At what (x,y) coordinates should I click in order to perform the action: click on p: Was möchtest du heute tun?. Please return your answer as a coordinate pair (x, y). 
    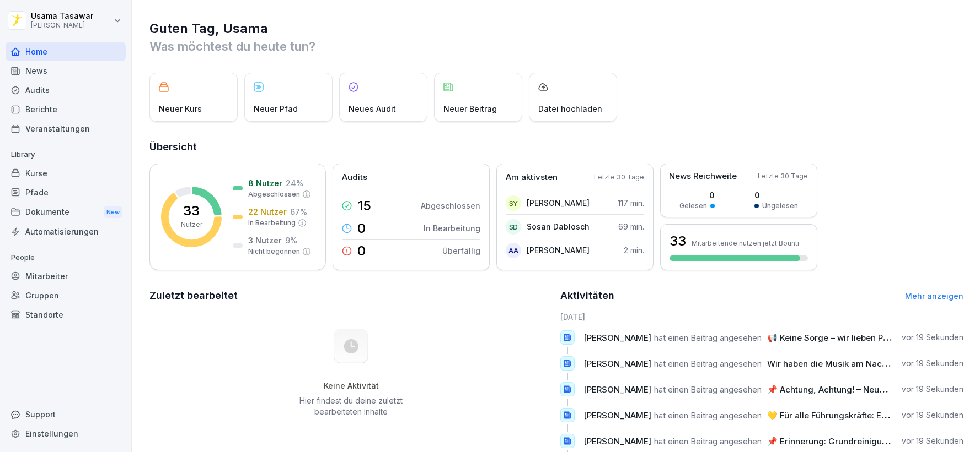
    Looking at the image, I should click on (556, 46).